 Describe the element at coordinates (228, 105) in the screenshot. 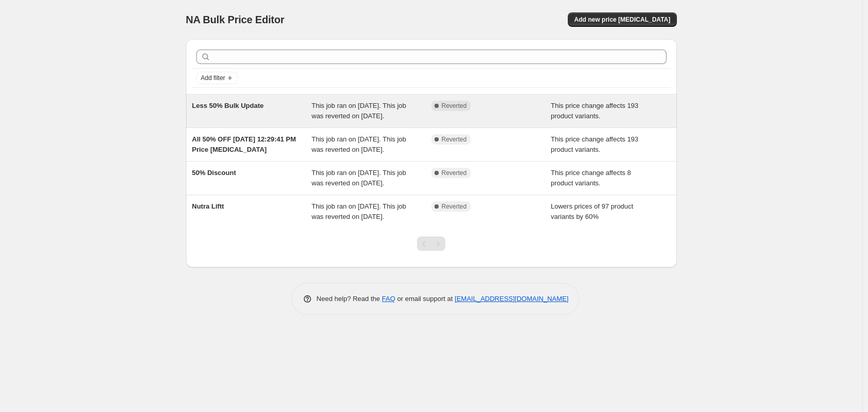

I see `span: Less 50% Bulk Update` at that location.